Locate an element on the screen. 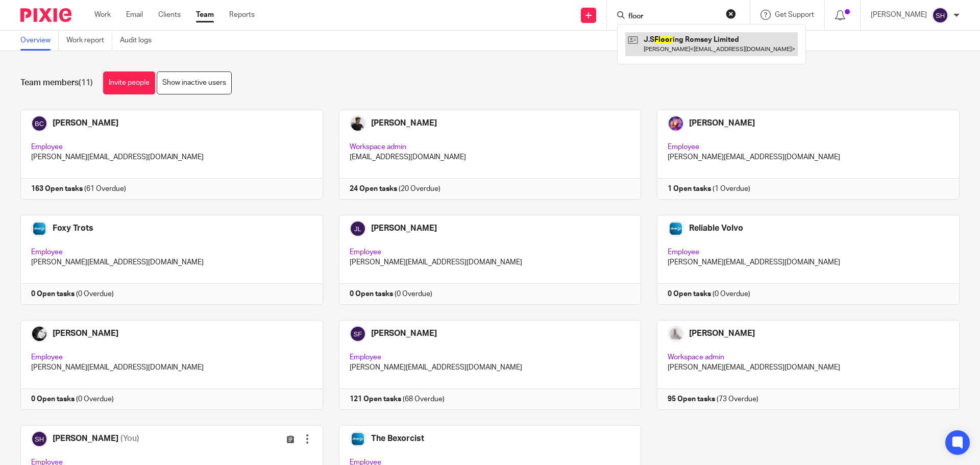 This screenshot has width=980, height=465. a: Reports is located at coordinates (242, 15).